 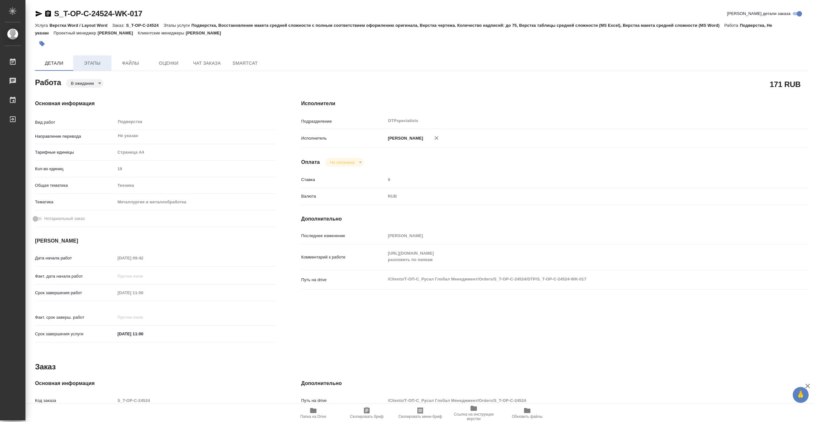 I want to click on p: Кол-во единиц, so click(x=75, y=169).